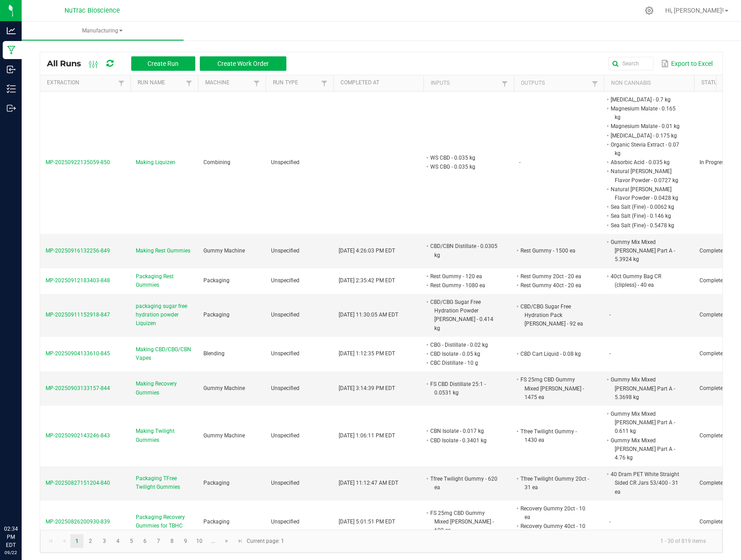  Describe the element at coordinates (90, 541) in the screenshot. I see `a: Page 2` at that location.